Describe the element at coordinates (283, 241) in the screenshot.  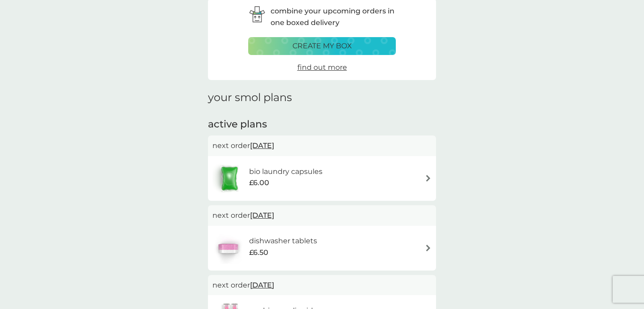
I see `h6: dishwasher tablets` at that location.